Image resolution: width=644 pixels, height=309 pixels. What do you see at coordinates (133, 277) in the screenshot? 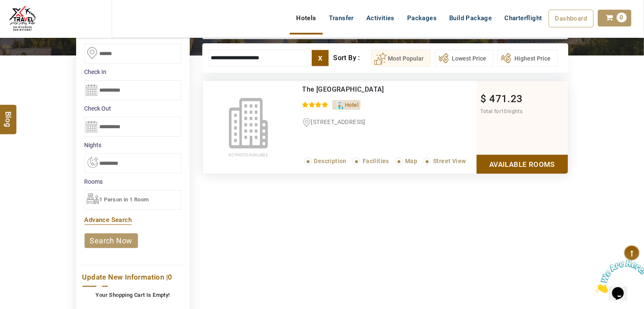
I see `a: Update New Information |0` at bounding box center [133, 277].